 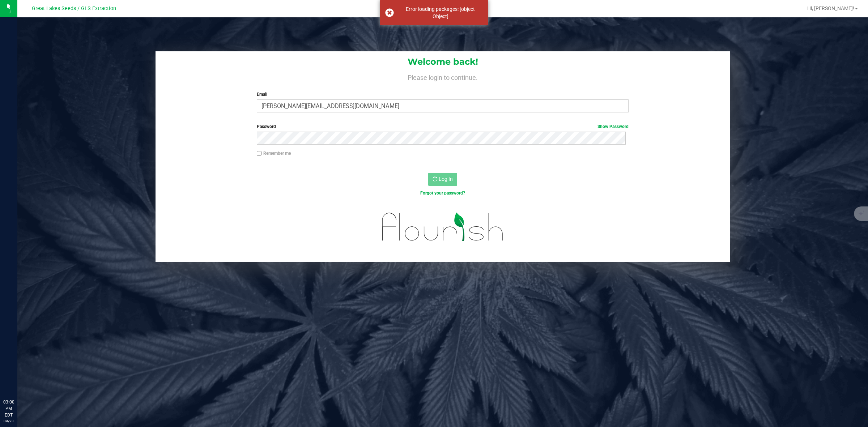 I want to click on p: 03:00 PM EDT, so click(x=9, y=408).